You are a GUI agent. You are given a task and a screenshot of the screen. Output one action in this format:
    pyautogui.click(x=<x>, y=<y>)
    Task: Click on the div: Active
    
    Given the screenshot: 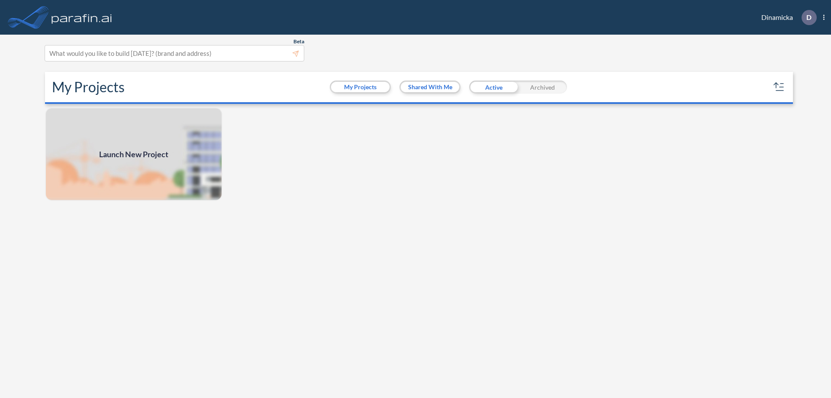 What is the action you would take?
    pyautogui.click(x=493, y=87)
    